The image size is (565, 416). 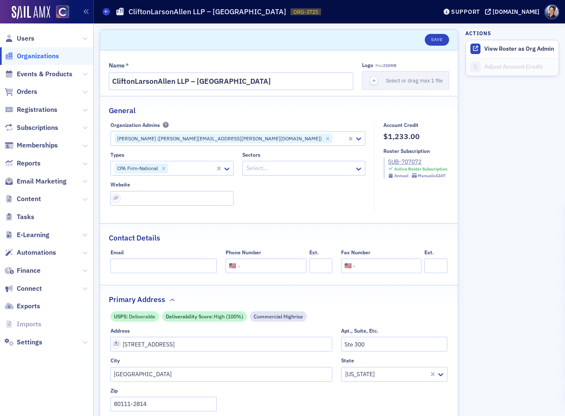 What do you see at coordinates (552, 12) in the screenshot?
I see `span: Profile` at bounding box center [552, 12].